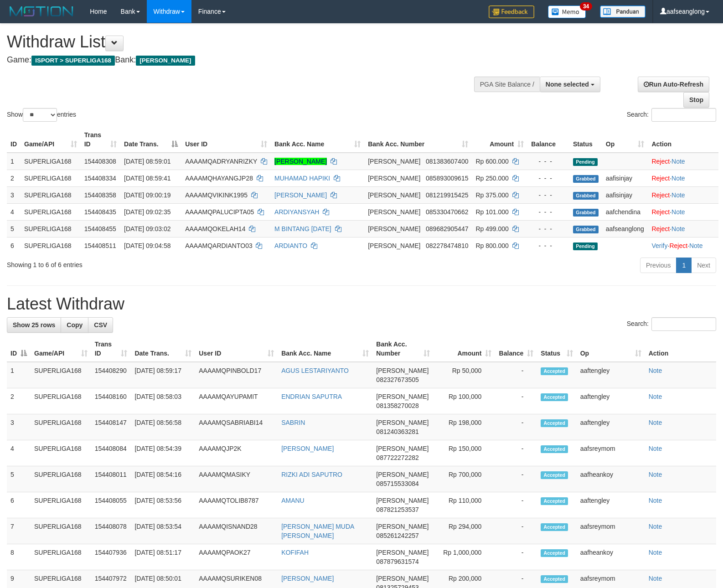  Describe the element at coordinates (236, 506) in the screenshot. I see `td: AAAAMQTOLIB8787` at that location.